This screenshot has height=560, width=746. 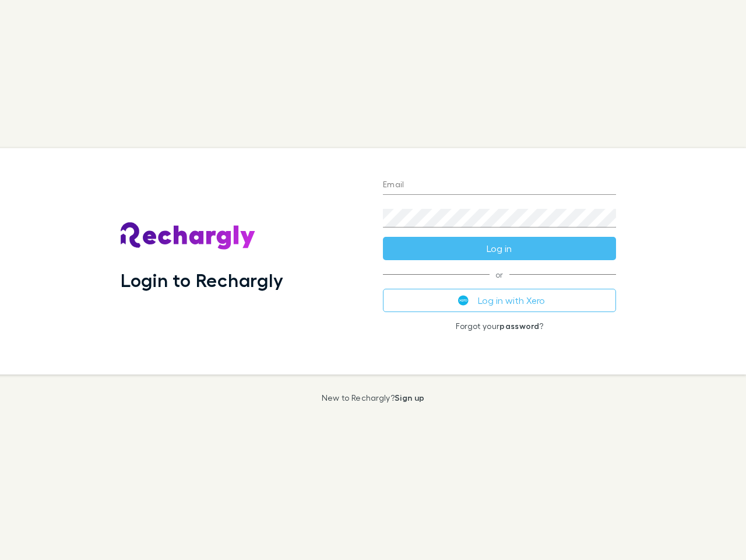 I want to click on h1: Login to Rechargly, so click(x=201, y=280).